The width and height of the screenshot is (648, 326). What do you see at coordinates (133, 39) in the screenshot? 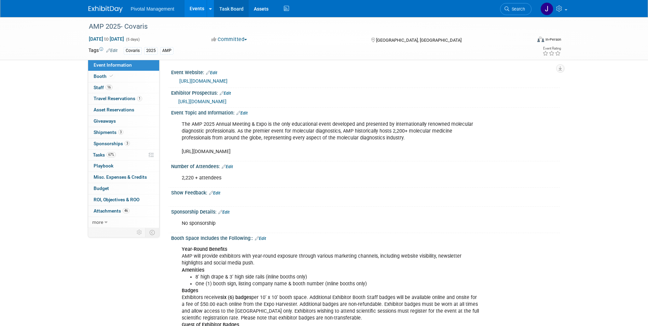
I see `span: (5 days)` at bounding box center [133, 39].